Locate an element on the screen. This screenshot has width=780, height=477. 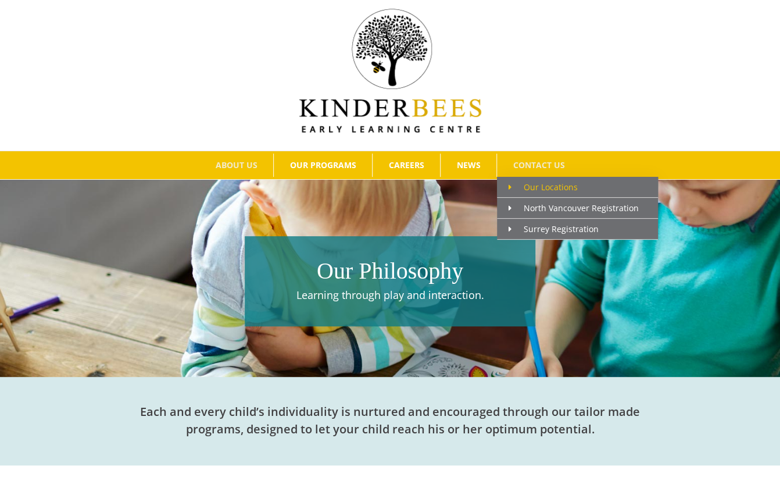
a: OUR PROGRAMS is located at coordinates (323, 165).